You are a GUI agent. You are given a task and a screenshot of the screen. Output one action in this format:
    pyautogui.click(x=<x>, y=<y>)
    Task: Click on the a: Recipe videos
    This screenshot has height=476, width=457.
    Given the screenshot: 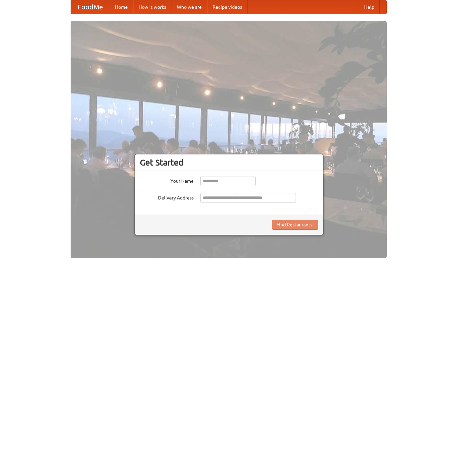 What is the action you would take?
    pyautogui.click(x=227, y=7)
    